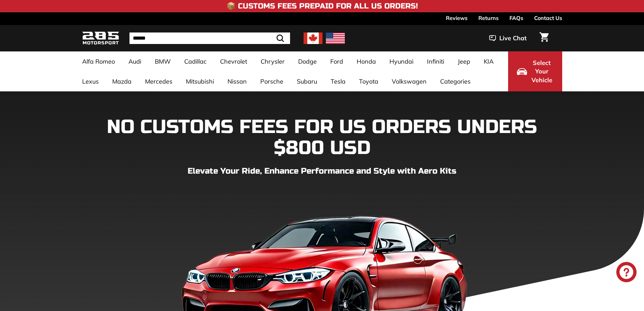 This screenshot has height=311, width=644. I want to click on a: Audi, so click(135, 61).